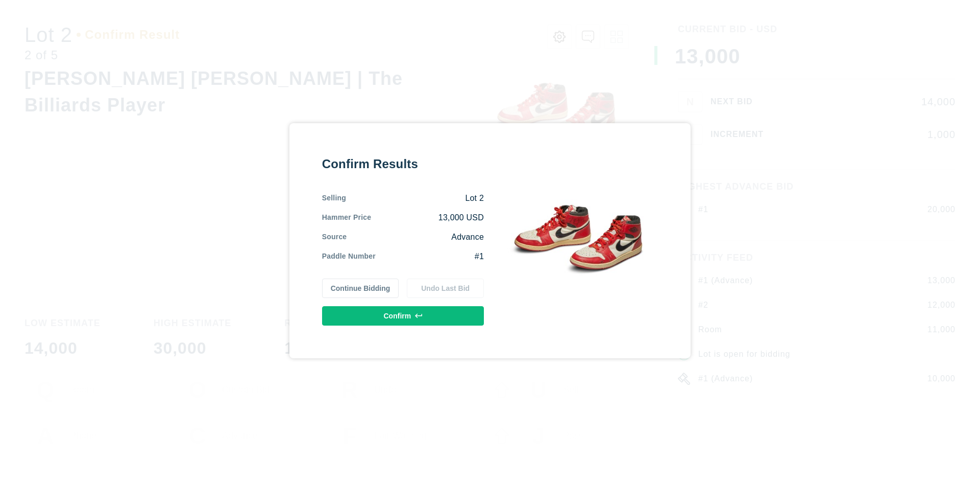 The image size is (980, 481). What do you see at coordinates (445, 288) in the screenshot?
I see `button: Undo Last Bid` at bounding box center [445, 288].